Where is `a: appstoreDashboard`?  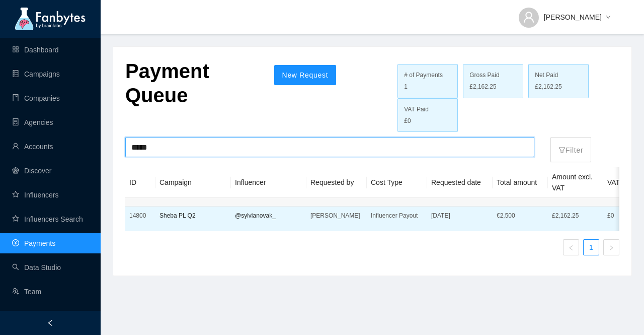
a: appstoreDashboard is located at coordinates (35, 50).